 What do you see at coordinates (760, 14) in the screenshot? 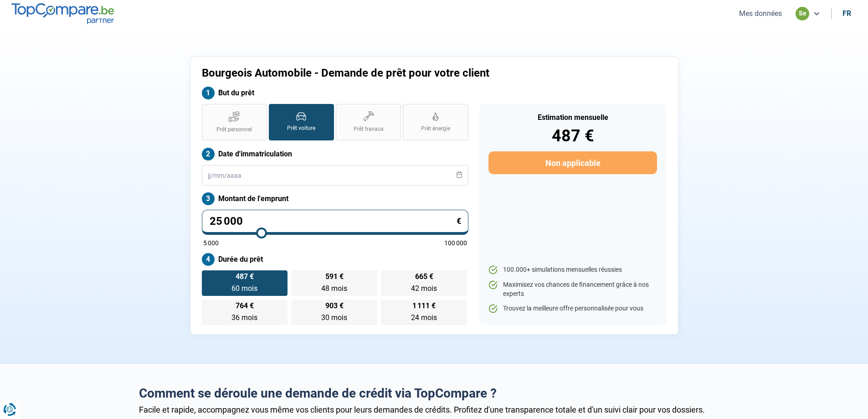
I see `button: Mes données` at bounding box center [760, 14].